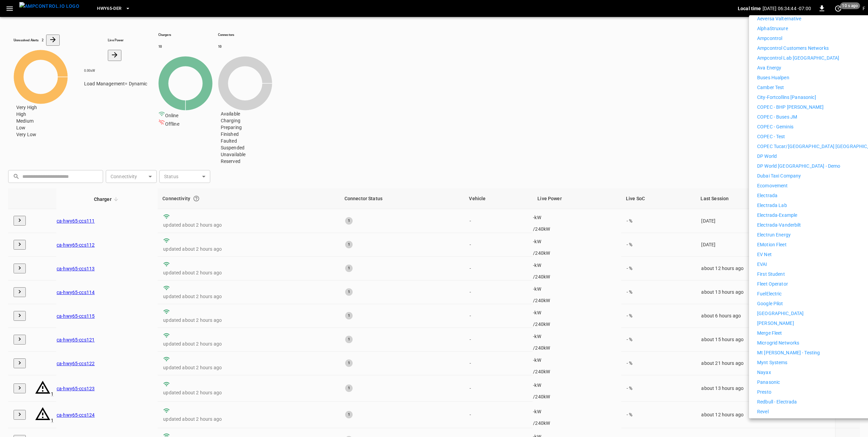  I want to click on p: Electrada, so click(767, 196).